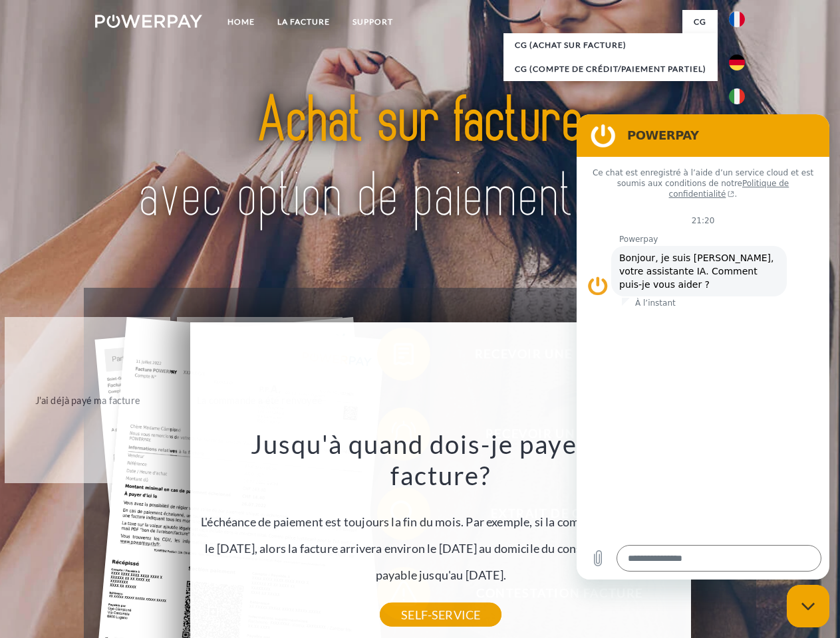 Image resolution: width=840 pixels, height=638 pixels. Describe the element at coordinates (148, 125) in the screenshot. I see `p: Powerpay` at that location.